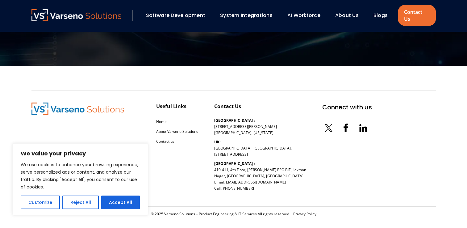  I want to click on a: About Us, so click(347, 15).